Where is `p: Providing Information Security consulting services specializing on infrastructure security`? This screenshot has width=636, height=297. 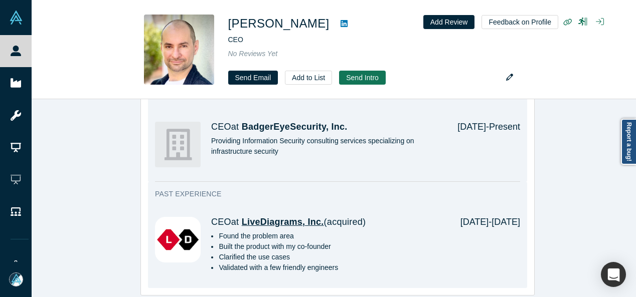 p: Providing Information Security consulting services specializing on infrastructure security is located at coordinates (327, 146).